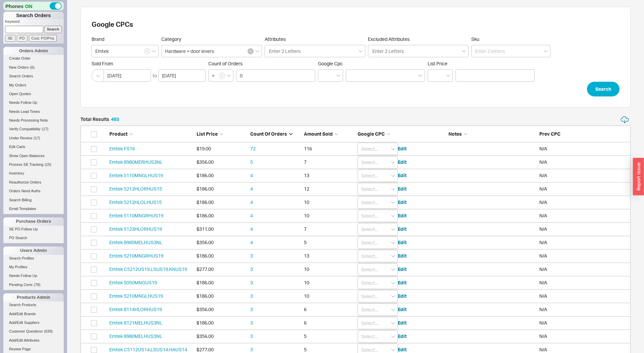 This screenshot has width=644, height=353. I want to click on a: Emtek 5110MNGLHUS19, so click(136, 175).